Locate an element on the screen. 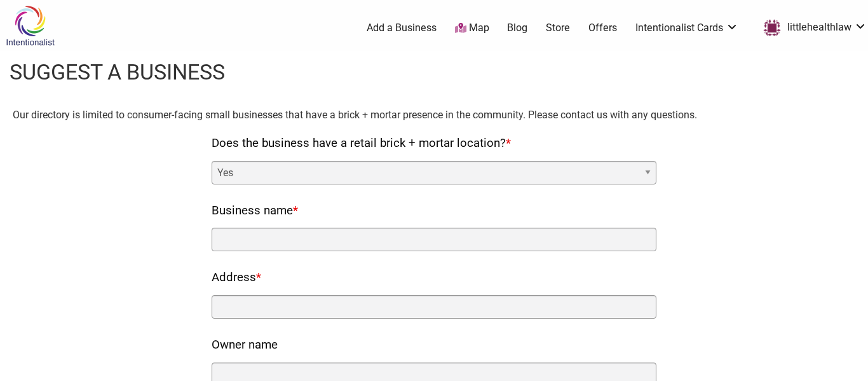 This screenshot has width=868, height=381. a: Store is located at coordinates (558, 28).